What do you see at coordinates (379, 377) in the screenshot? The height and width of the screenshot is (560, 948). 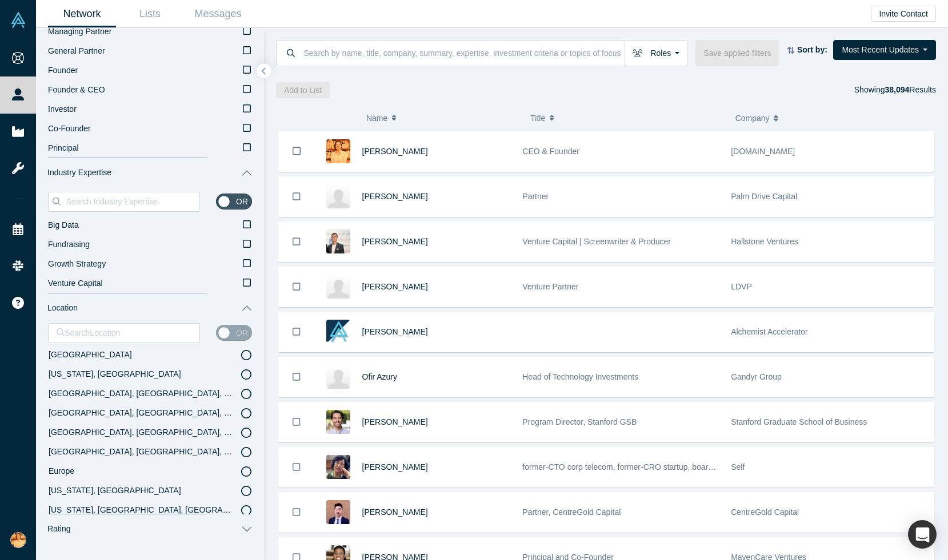 I see `a: Ofir Azury` at bounding box center [379, 377].